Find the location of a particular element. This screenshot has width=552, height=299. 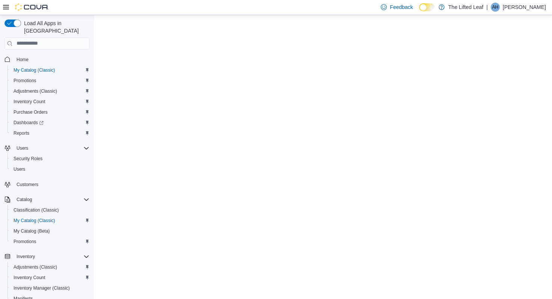

a: Reports is located at coordinates (21, 133).